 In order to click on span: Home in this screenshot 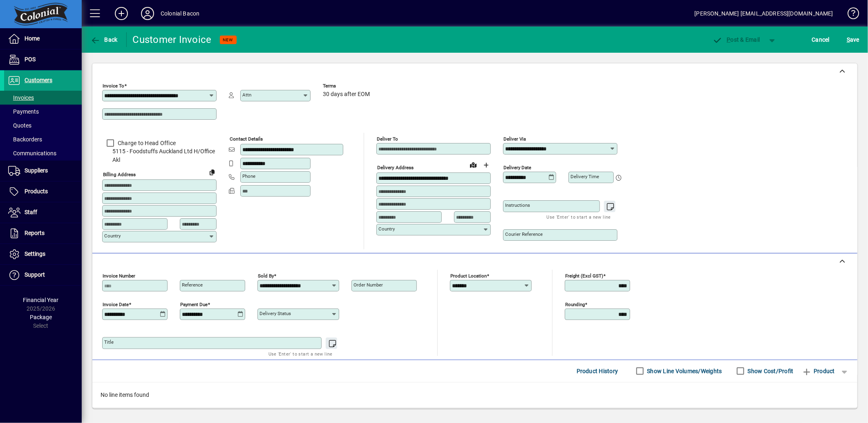, I will do `click(32, 39)`.